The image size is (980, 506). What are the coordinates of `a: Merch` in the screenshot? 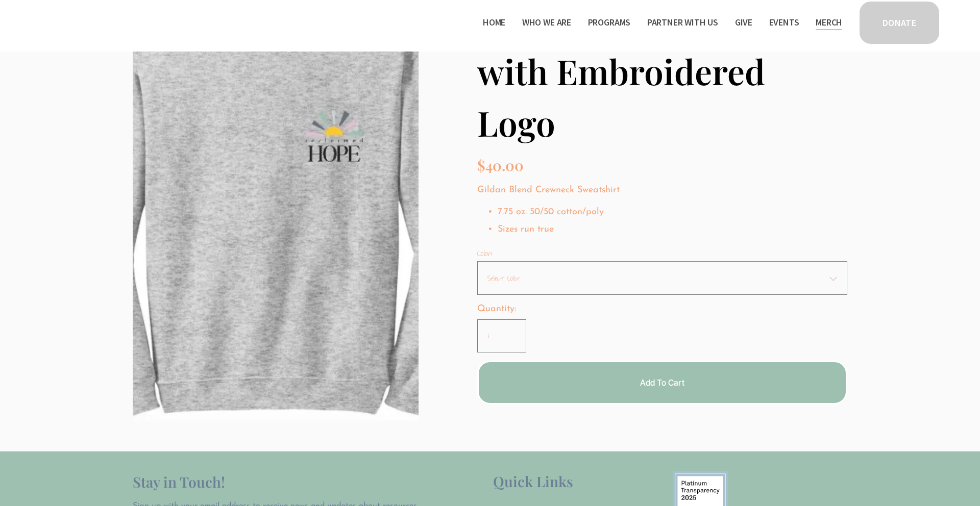 It's located at (829, 22).